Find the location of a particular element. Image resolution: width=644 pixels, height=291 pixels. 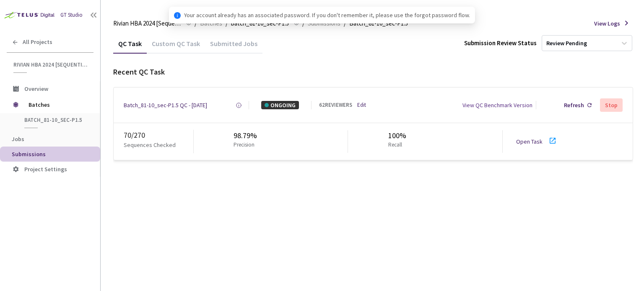

span: Batches is located at coordinates (57, 104).